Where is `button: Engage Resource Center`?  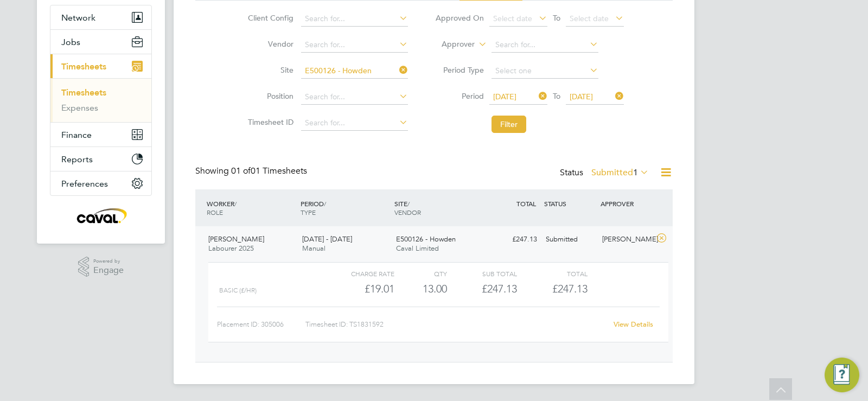 button: Engage Resource Center is located at coordinates (842, 375).